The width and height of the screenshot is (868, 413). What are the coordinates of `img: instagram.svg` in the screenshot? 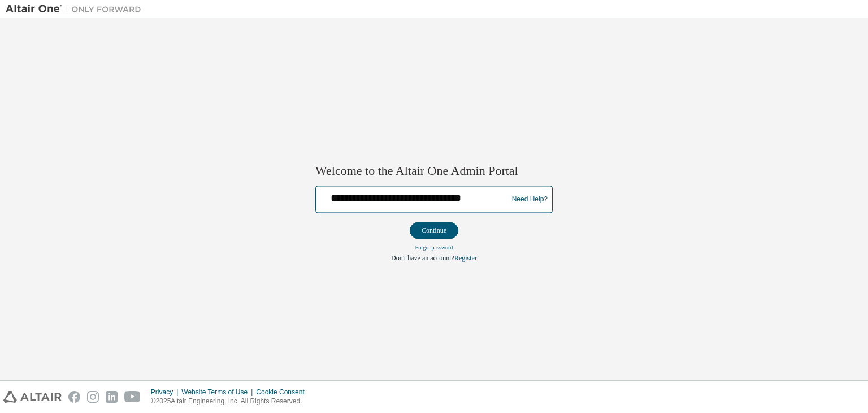 It's located at (92, 397).